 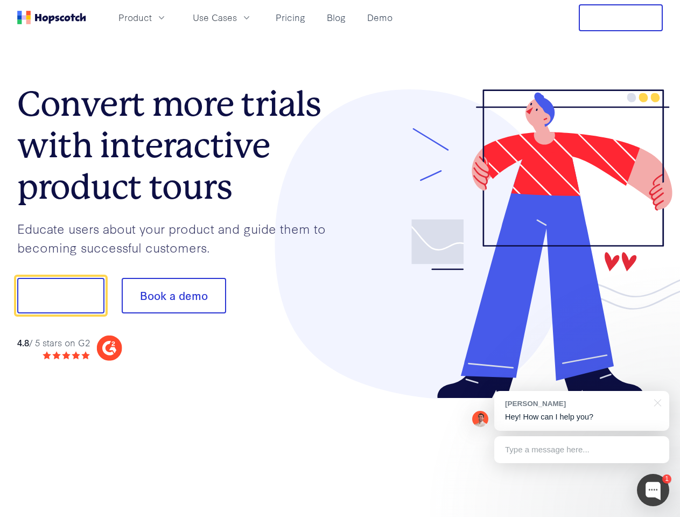 I want to click on div: / 5 stars on G2, so click(x=53, y=343).